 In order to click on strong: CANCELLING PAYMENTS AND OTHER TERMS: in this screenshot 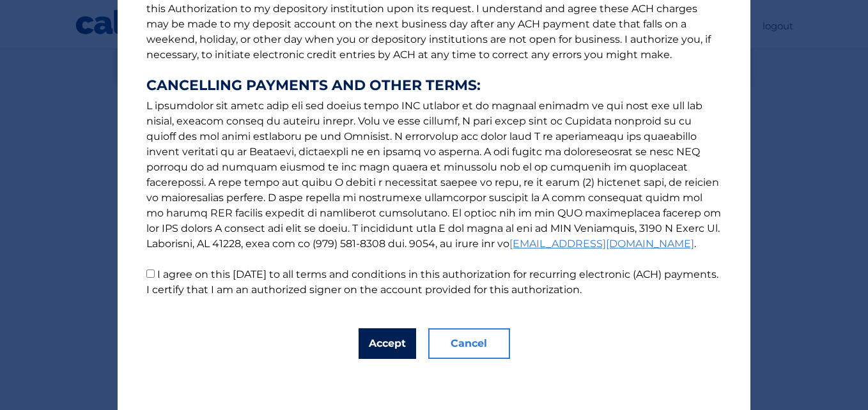, I will do `click(434, 85)`.